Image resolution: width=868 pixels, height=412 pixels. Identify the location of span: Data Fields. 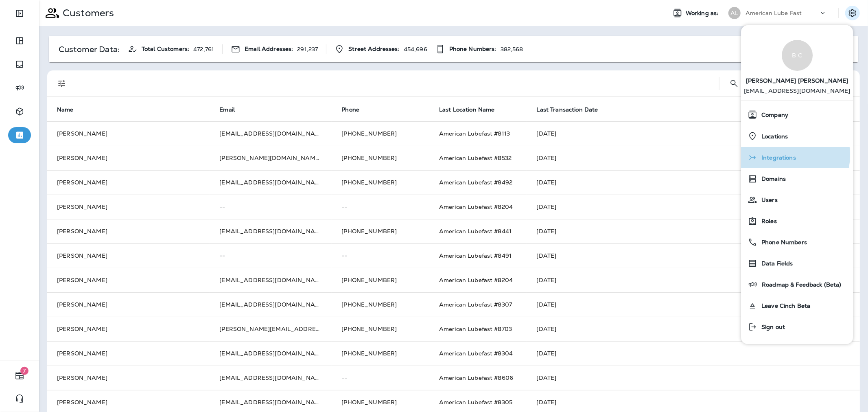
(775, 263).